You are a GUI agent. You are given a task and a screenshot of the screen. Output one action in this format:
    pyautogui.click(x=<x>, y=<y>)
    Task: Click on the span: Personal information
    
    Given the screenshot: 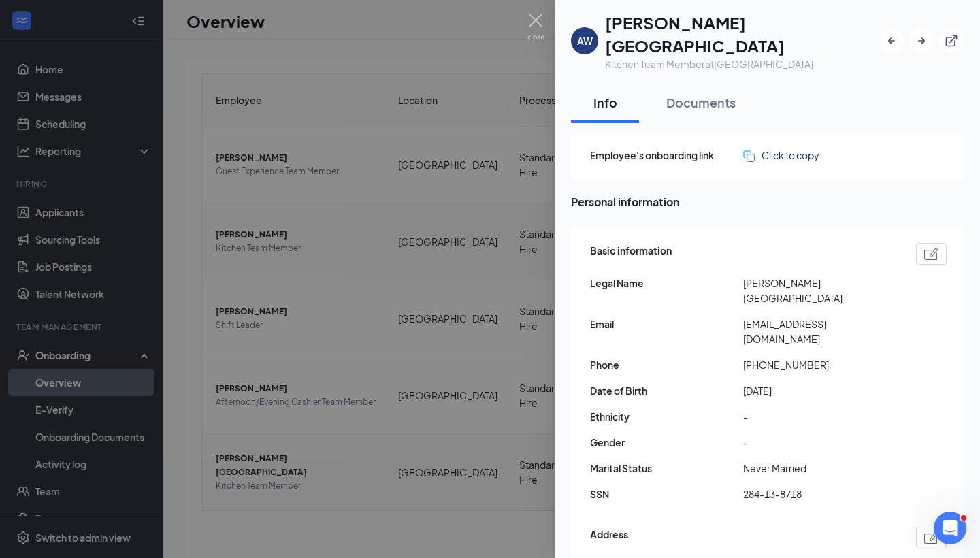 What is the action you would take?
    pyautogui.click(x=767, y=201)
    